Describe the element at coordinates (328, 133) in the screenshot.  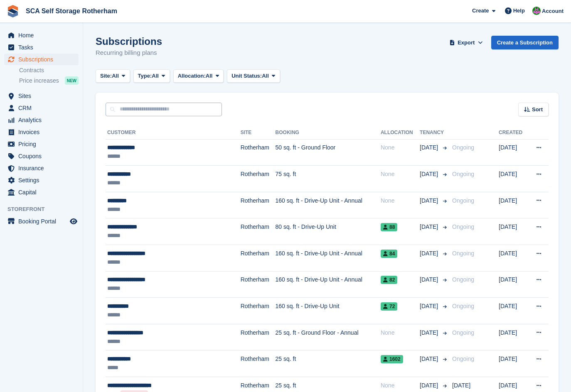
I see `th: Booking` at that location.